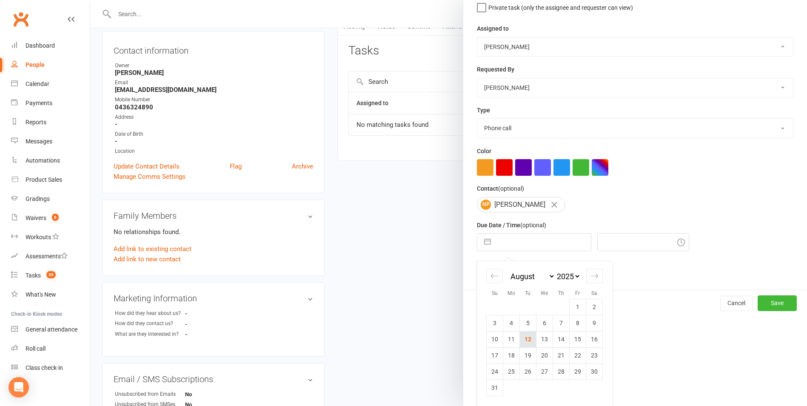 This screenshot has height=406, width=807. I want to click on label: Color, so click(484, 151).